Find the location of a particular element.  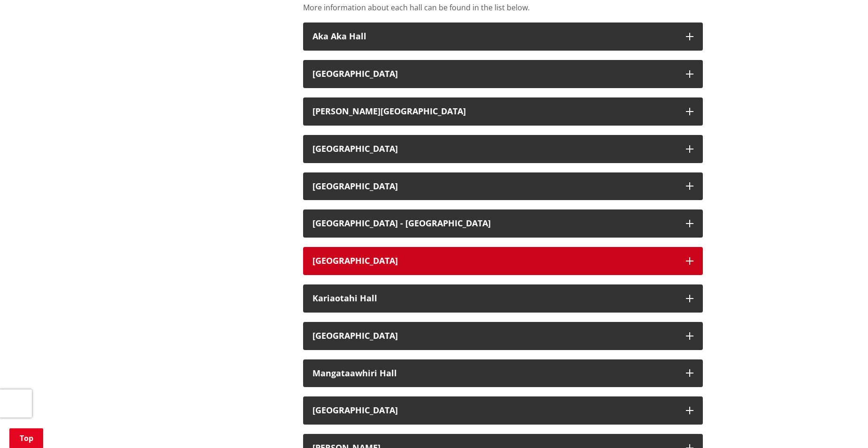

h3: Kariaotahi Hall is located at coordinates (495, 299).